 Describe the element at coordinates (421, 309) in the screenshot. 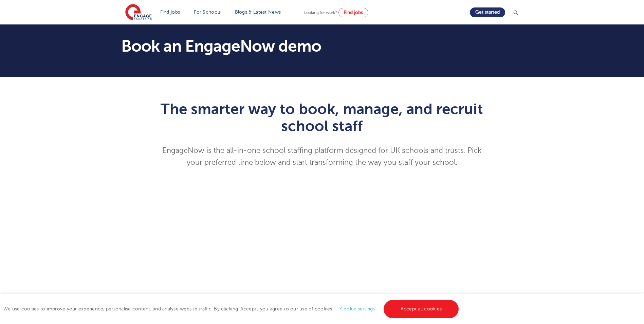

I see `a: Accept all cookies` at that location.